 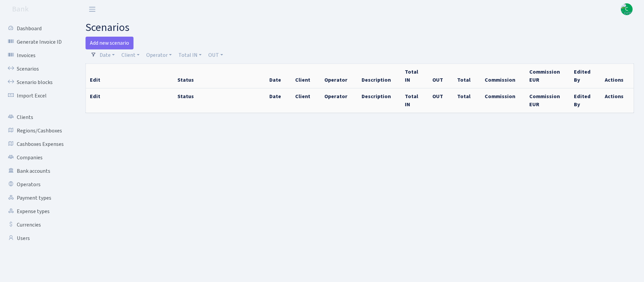 What do you see at coordinates (216, 55) in the screenshot?
I see `a: OUT` at bounding box center [216, 55].